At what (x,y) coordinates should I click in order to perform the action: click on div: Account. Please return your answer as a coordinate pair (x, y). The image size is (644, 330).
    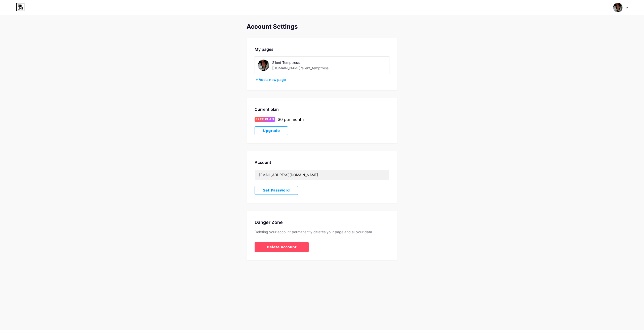
    Looking at the image, I should click on (322, 162).